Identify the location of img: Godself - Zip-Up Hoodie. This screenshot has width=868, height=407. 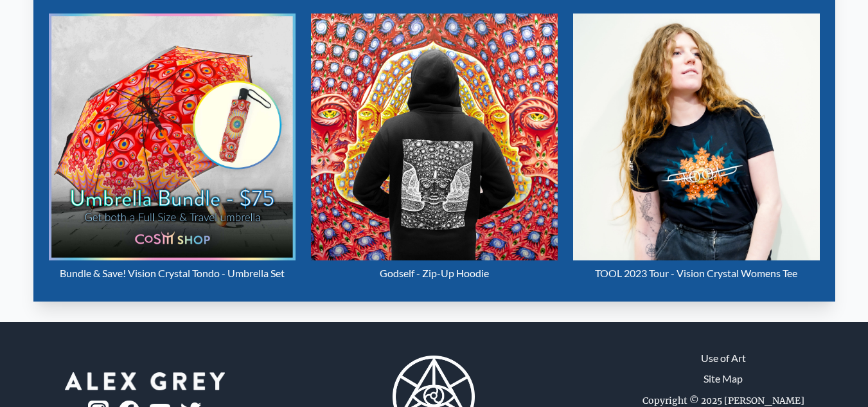
(434, 137).